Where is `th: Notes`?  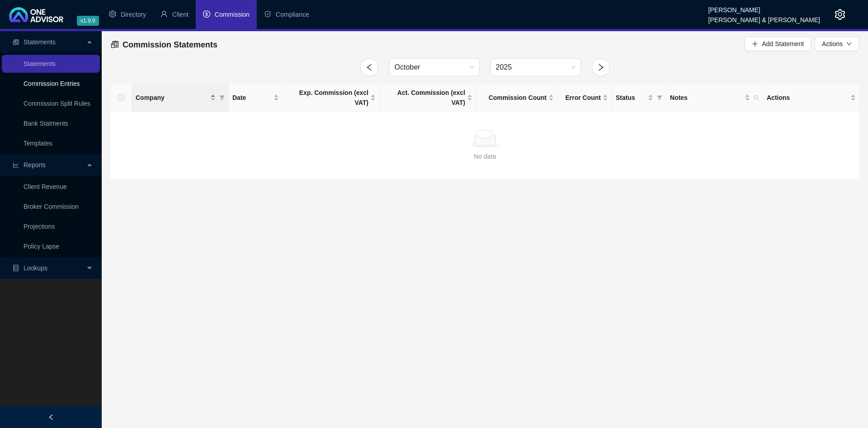
th: Notes is located at coordinates (715, 97).